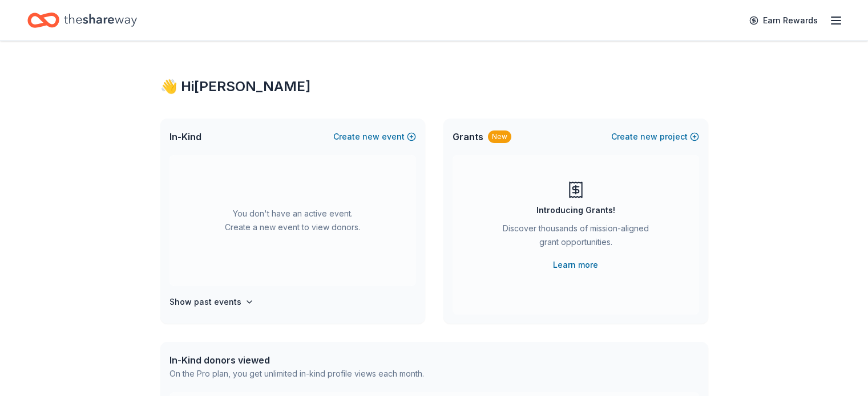 This screenshot has width=868, height=396. Describe the element at coordinates (468, 137) in the screenshot. I see `span: Grants` at that location.